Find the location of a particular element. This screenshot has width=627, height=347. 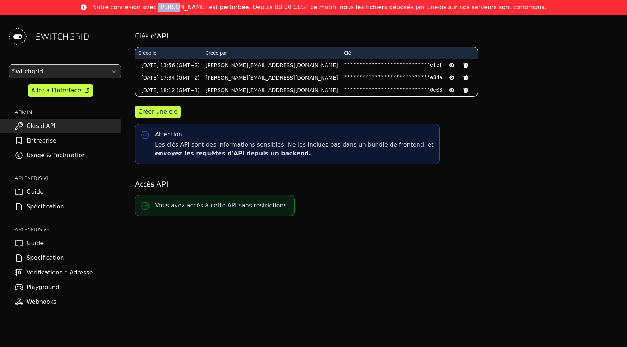

th: Clé is located at coordinates (409, 53).